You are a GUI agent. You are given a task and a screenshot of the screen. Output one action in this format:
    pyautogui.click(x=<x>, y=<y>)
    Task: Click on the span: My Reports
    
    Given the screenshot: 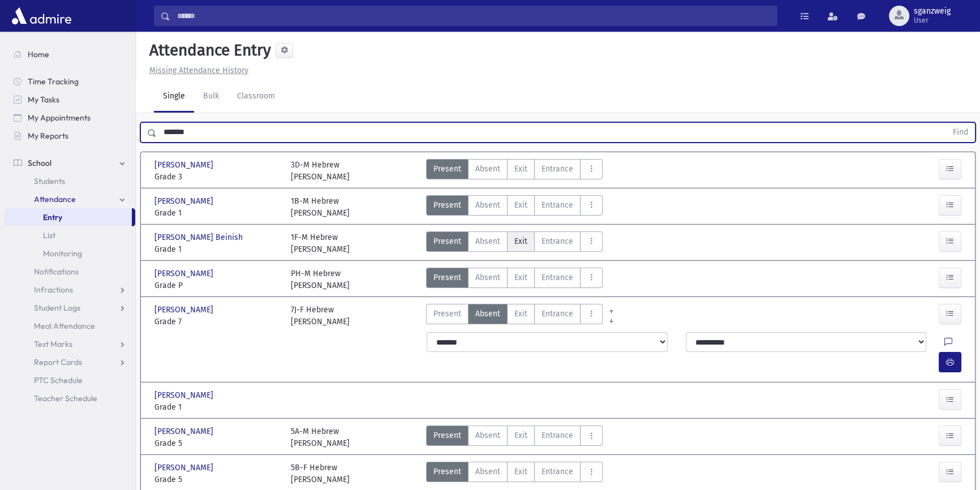 What is the action you would take?
    pyautogui.click(x=48, y=136)
    